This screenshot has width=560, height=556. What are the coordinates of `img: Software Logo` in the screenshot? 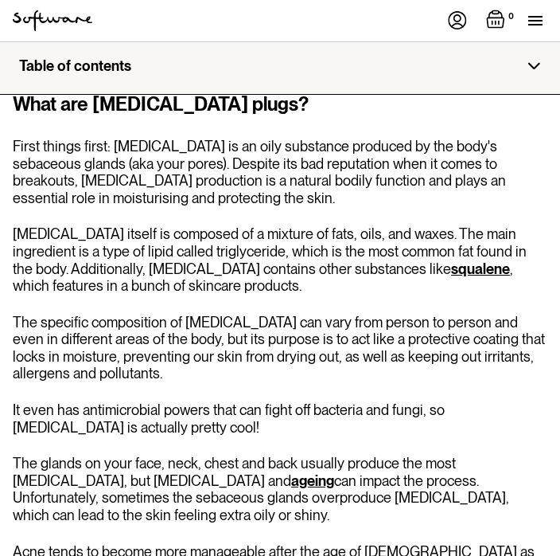 It's located at (53, 21).